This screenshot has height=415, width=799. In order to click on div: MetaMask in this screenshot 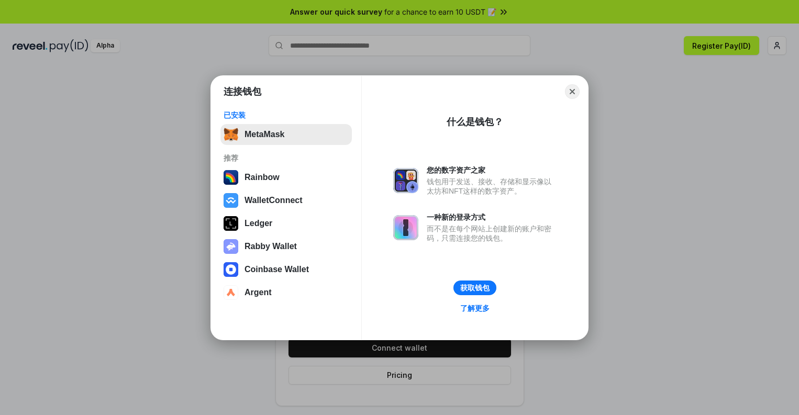, I will do `click(264, 135)`.